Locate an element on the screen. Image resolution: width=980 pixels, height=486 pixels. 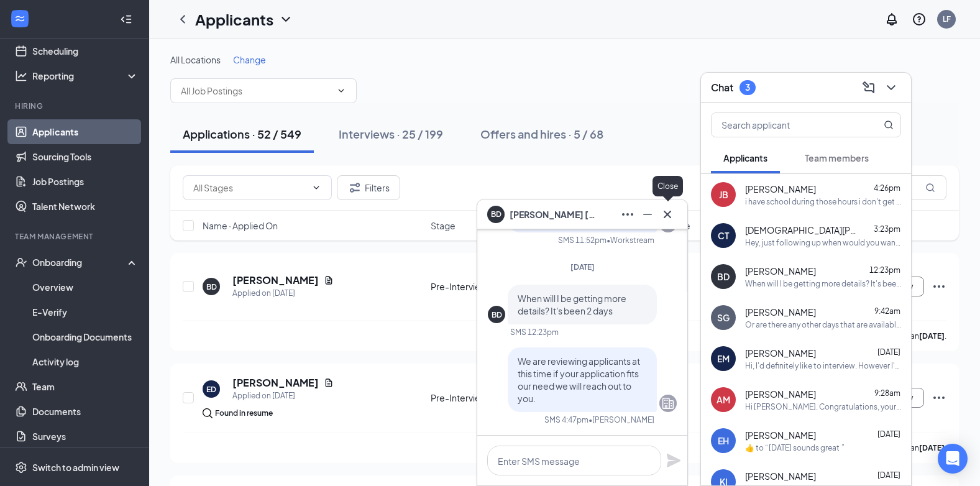
div: SMS 4:47pm is located at coordinates (566, 420).